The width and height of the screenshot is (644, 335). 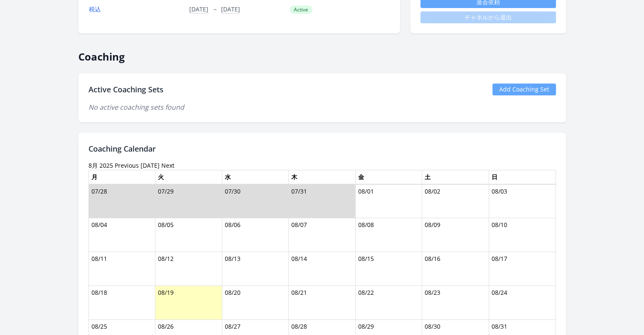 I want to click on th: 金, so click(x=389, y=177).